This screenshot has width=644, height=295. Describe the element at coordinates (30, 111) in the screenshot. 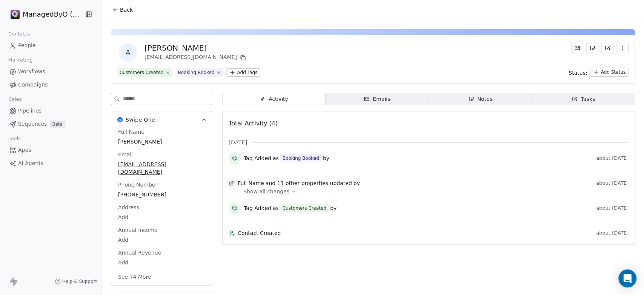

I see `span: Pipelines` at that location.